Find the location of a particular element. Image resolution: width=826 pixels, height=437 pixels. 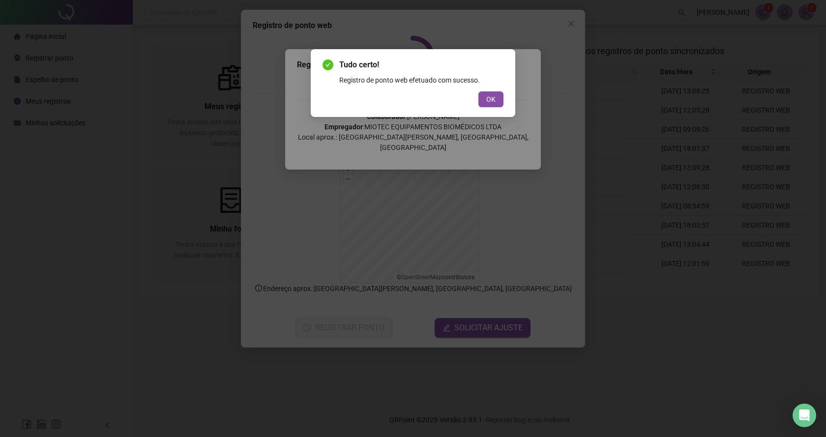

span: check-circle is located at coordinates (328, 65).